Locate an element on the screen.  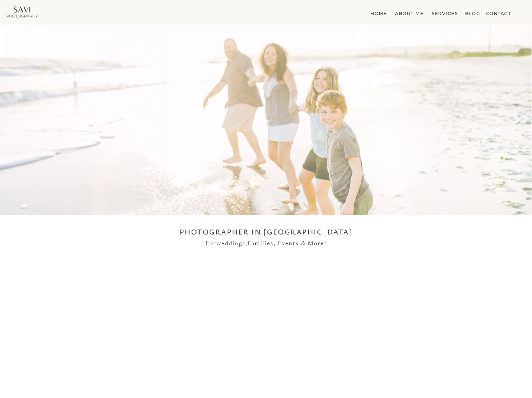
a: contact is located at coordinates (498, 12).